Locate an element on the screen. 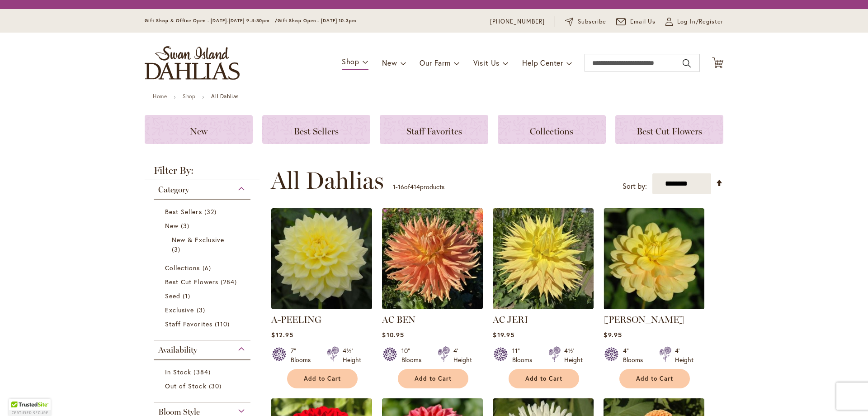 The width and height of the screenshot is (868, 416). span: Log In/Register is located at coordinates (700, 22).